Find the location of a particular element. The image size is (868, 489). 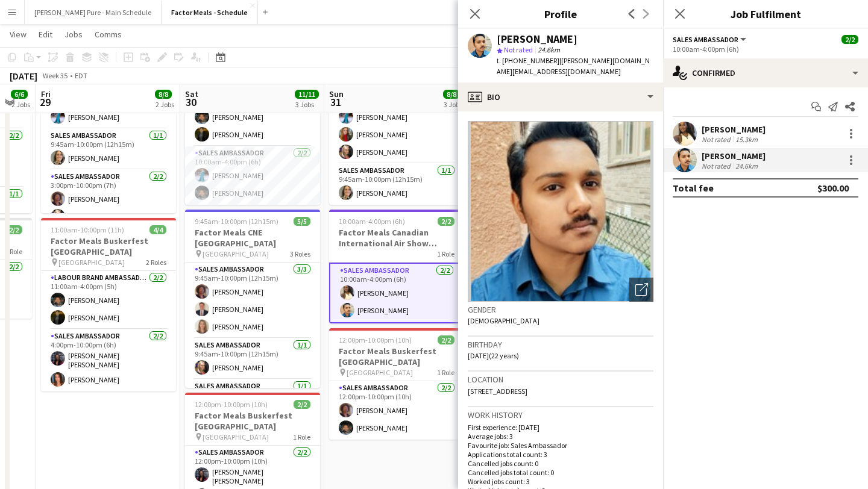

p: Favourite job: Sales Ambassador is located at coordinates (561, 445).